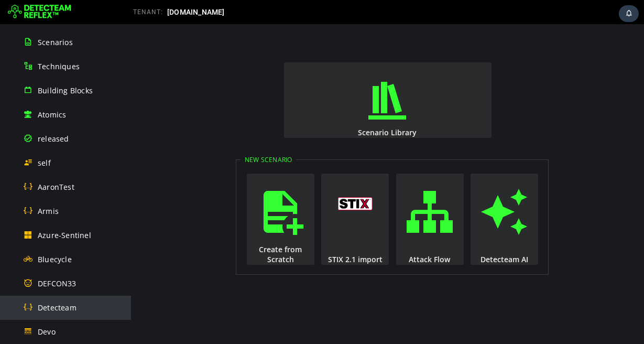  What do you see at coordinates (48, 211) in the screenshot?
I see `span: Armis` at bounding box center [48, 211].